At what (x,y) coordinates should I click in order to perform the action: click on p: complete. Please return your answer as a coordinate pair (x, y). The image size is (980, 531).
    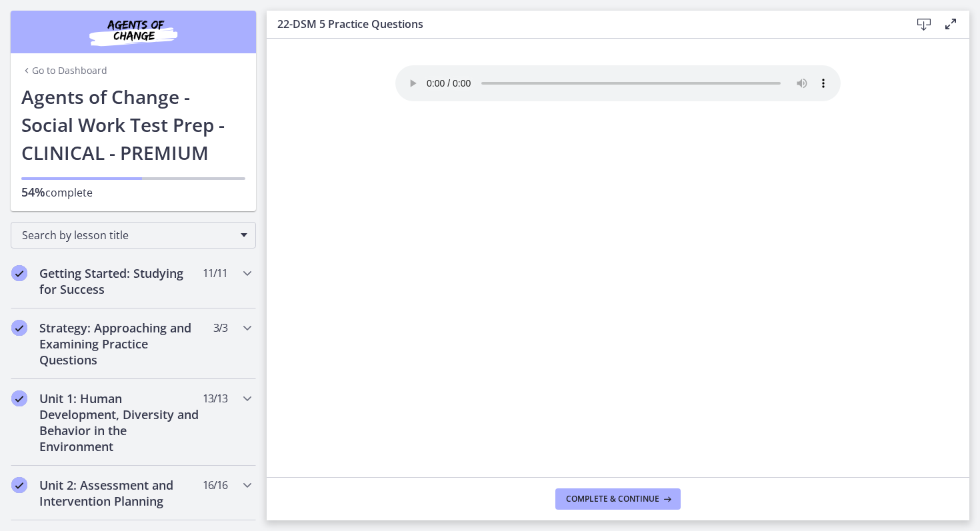
    Looking at the image, I should click on (133, 192).